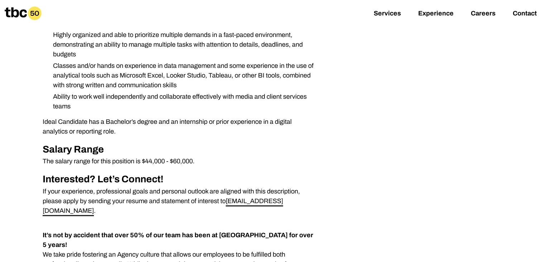  What do you see at coordinates (524, 14) in the screenshot?
I see `a: Contact` at bounding box center [524, 14].